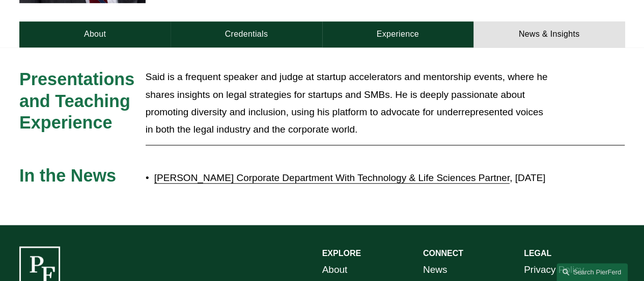  Describe the element at coordinates (538, 253) in the screenshot. I see `strong: LEGAL` at that location.